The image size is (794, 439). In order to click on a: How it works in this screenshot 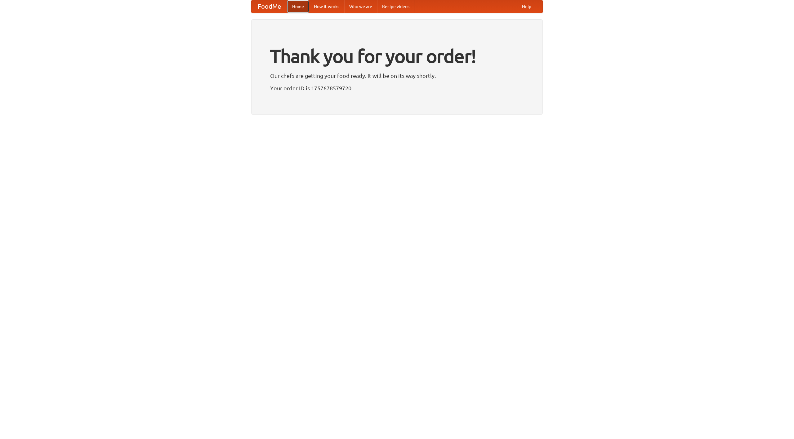, I will do `click(326, 7)`.